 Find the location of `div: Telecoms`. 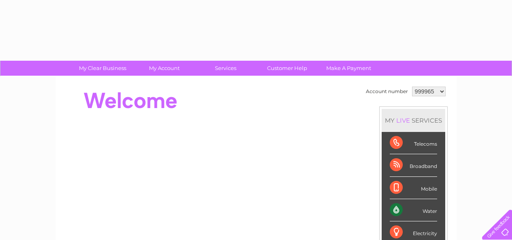

div: Telecoms is located at coordinates (413, 143).